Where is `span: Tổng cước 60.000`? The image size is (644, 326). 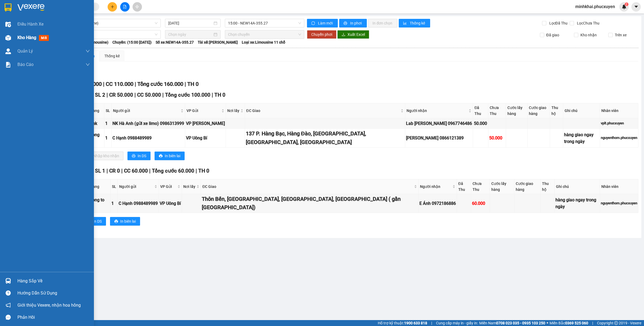 span: Tổng cước 60.000 is located at coordinates (173, 170).